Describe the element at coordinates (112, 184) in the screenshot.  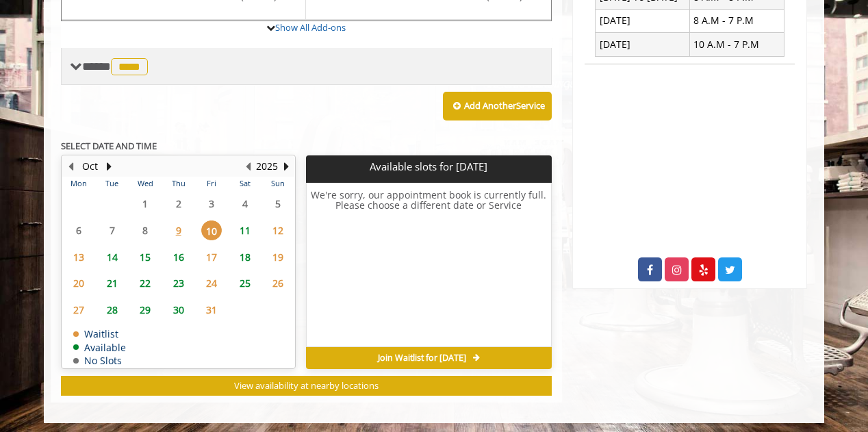
I see `th: Tue` at that location.